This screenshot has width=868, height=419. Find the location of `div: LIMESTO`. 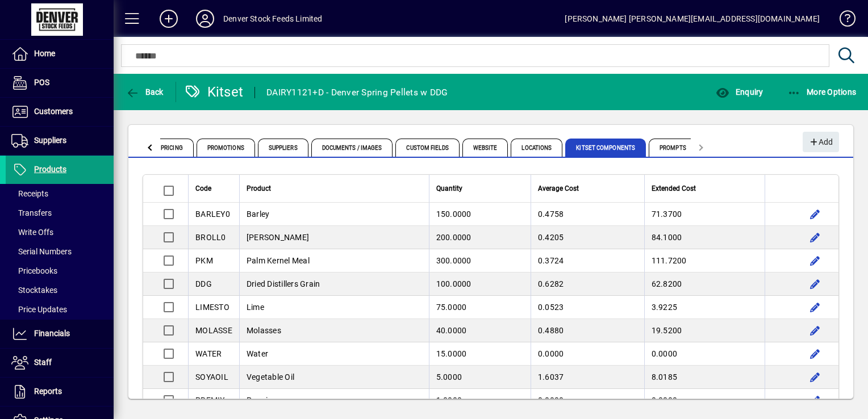

div: LIMESTO is located at coordinates (213, 307).